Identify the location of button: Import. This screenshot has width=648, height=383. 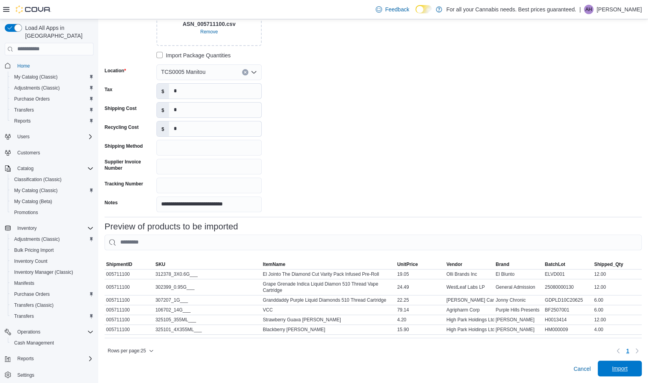
(620, 368).